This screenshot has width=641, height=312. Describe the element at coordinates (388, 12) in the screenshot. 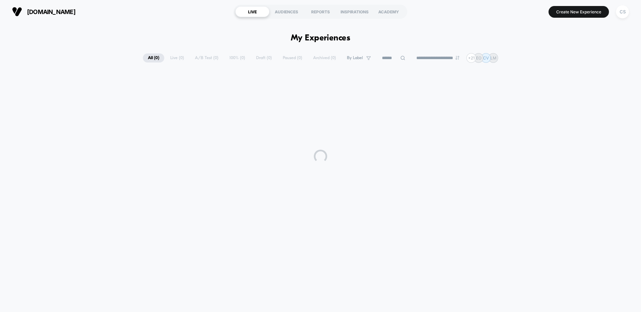

I see `div: ACADEMY` at that location.